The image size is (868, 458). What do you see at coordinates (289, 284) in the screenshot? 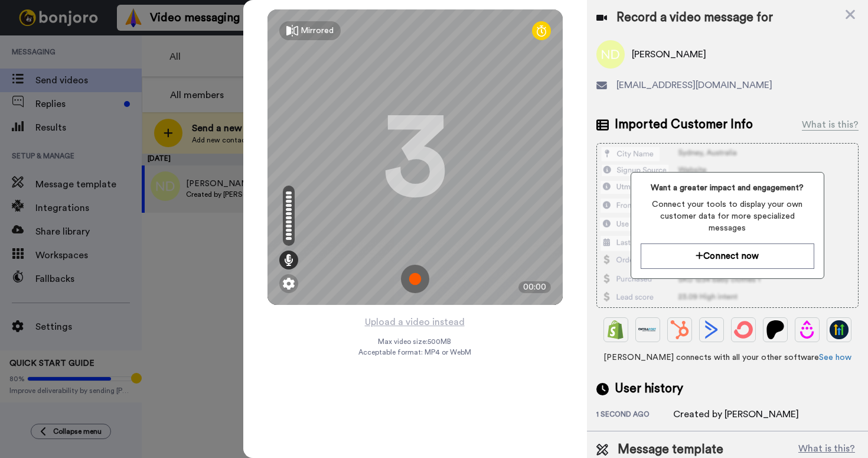
I see `img: ic_gear.svg` at bounding box center [289, 284].